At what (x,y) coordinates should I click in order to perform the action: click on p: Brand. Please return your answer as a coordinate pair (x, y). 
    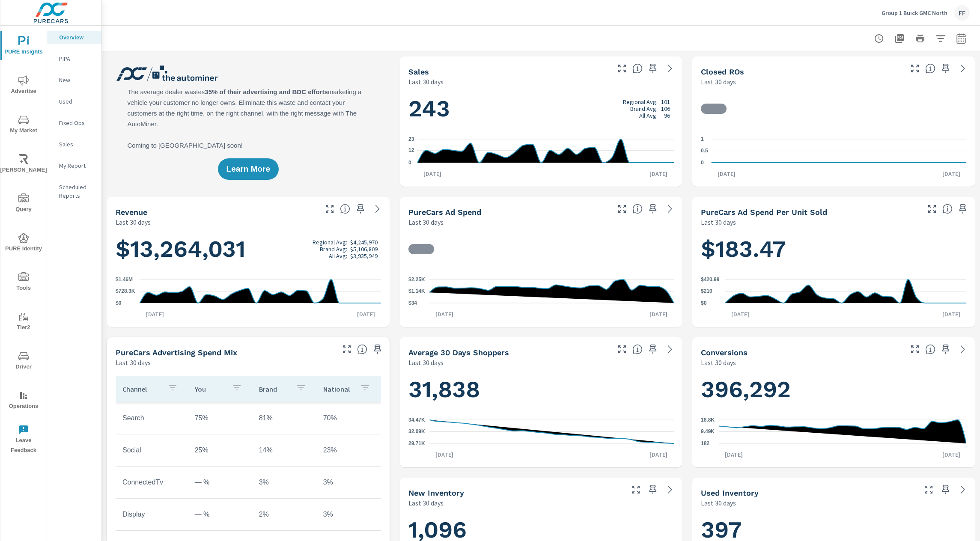
    Looking at the image, I should click on (274, 388).